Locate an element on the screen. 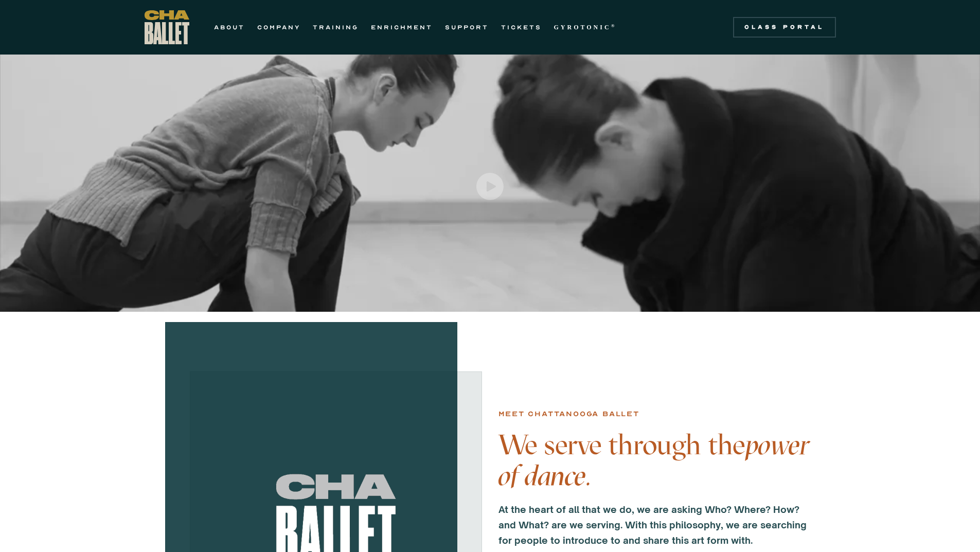 This screenshot has height=552, width=980. strong: At the heart of all that we do, we are asking Who? Where? How? and What? are we serving. With thi... is located at coordinates (652, 524).